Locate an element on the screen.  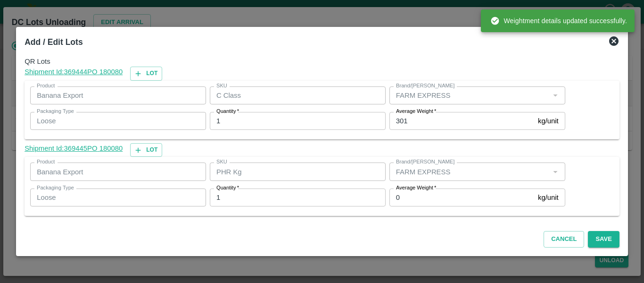
a: Shipment Id:369445PO 180080 is located at coordinates (74, 150).